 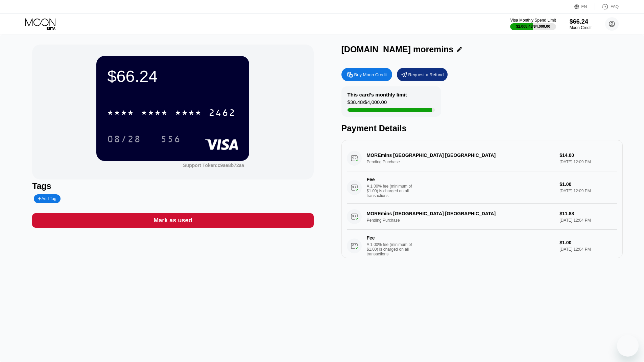 What do you see at coordinates (482, 129) in the screenshot?
I see `div: Payment Details` at bounding box center [482, 129].